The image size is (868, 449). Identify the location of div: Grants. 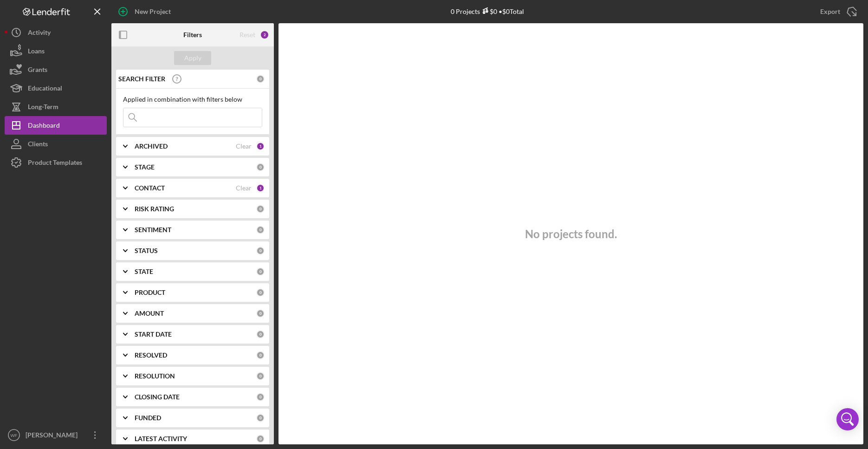
(37, 71).